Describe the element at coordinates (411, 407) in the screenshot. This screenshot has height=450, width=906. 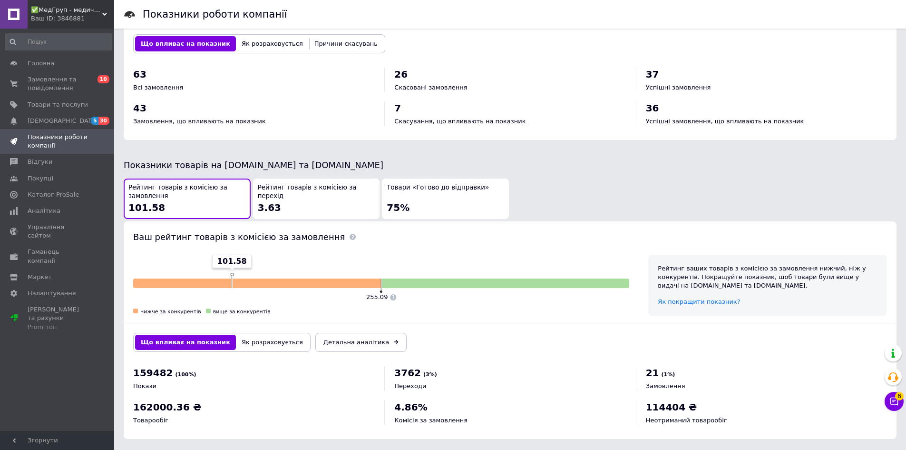
I see `span: 4.86%` at that location.